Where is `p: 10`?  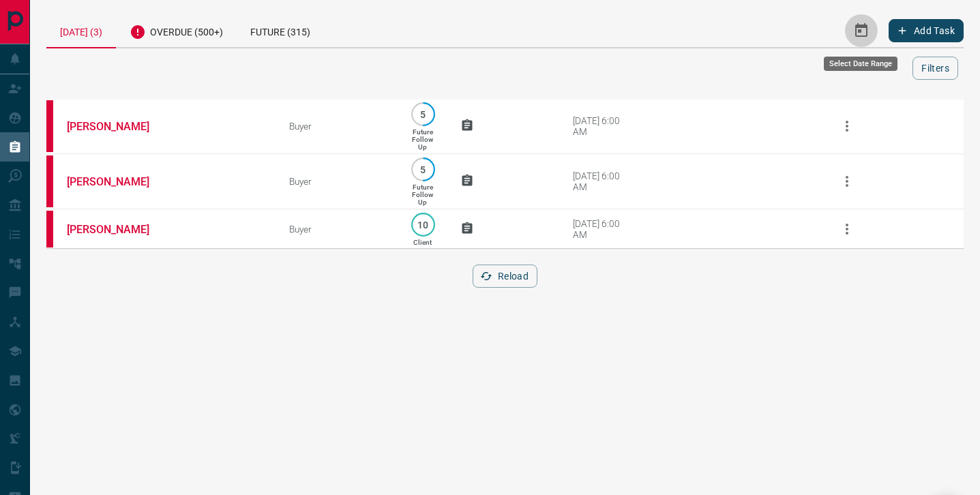
p: 10 is located at coordinates (423, 224).